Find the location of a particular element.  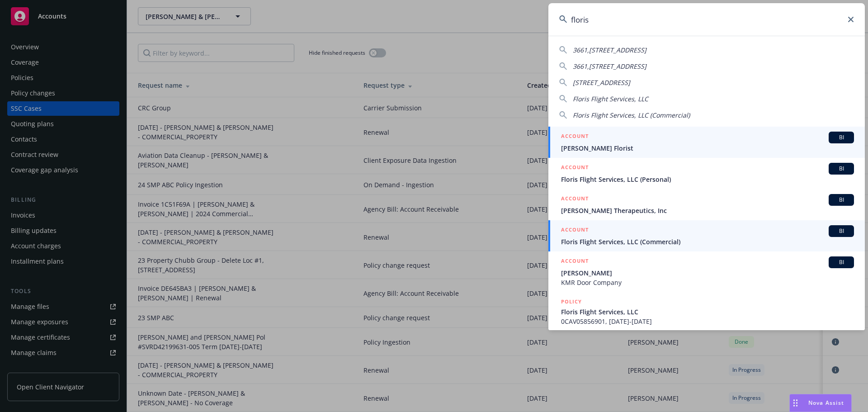

button: Nova Assist is located at coordinates (820, 403).